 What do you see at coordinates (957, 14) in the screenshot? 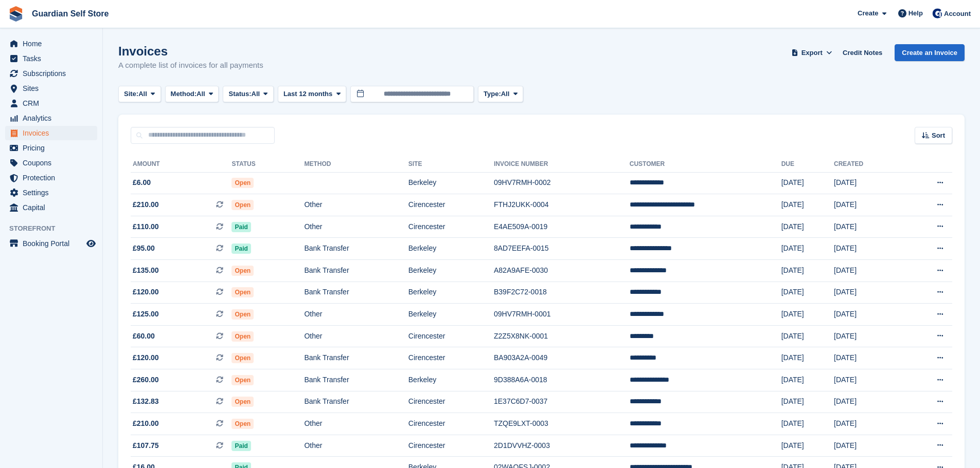
I see `span: Account` at bounding box center [957, 14].